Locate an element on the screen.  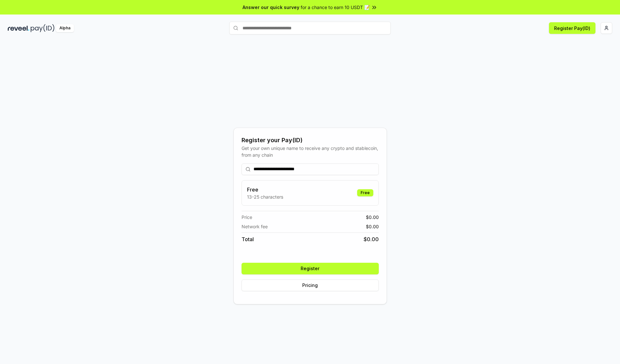
span: Price is located at coordinates (247, 217).